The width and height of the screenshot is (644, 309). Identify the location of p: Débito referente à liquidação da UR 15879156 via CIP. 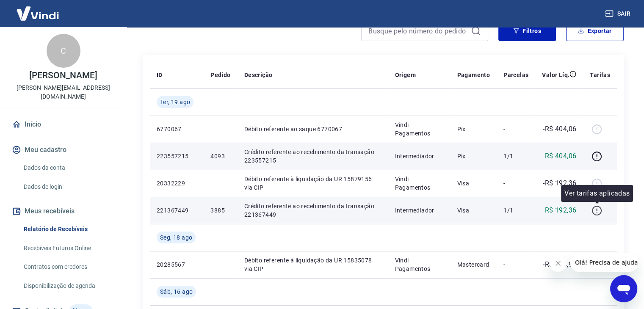
(313, 183).